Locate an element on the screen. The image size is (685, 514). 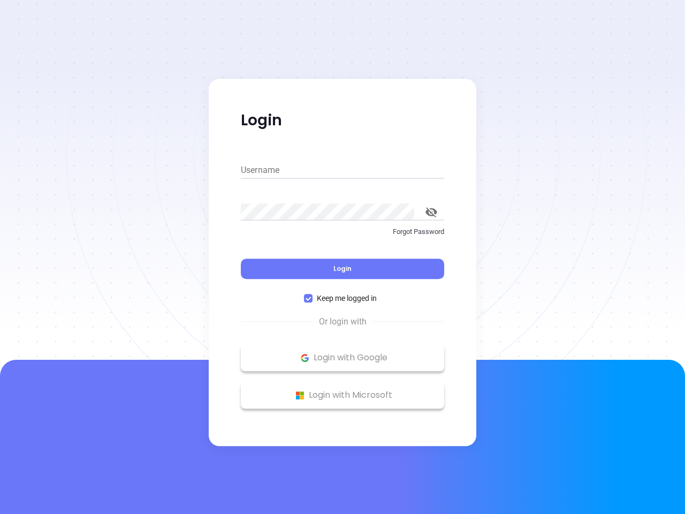
p: Forgot Password is located at coordinates (343, 232).